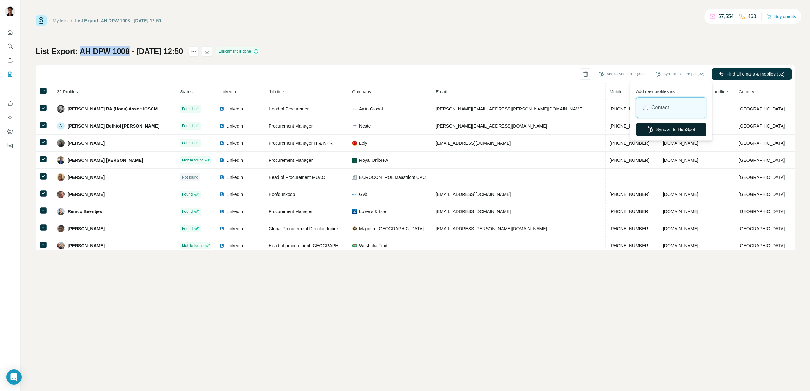 Image resolution: width=810 pixels, height=391 pixels. What do you see at coordinates (14, 377) in the screenshot?
I see `div: Open Intercom Messenger` at bounding box center [14, 377].